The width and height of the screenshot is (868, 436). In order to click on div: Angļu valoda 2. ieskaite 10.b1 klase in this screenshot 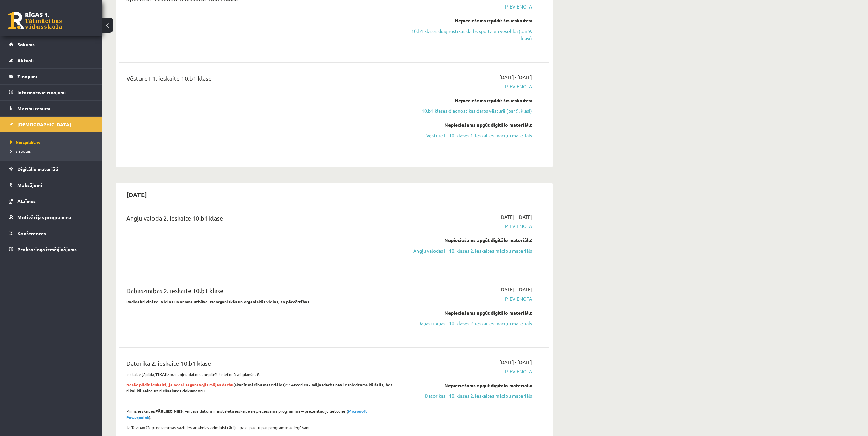, I will do `click(259, 220)`.